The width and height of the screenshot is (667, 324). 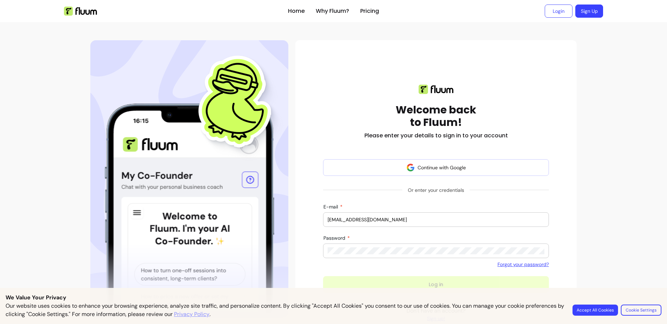 I want to click on h2: Please enter your details to sign in to your account, so click(x=436, y=136).